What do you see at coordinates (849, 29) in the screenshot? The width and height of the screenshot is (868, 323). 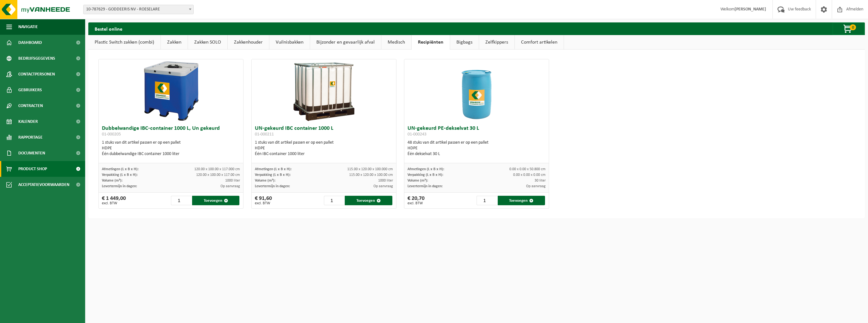 I see `button: 0` at bounding box center [849, 29].